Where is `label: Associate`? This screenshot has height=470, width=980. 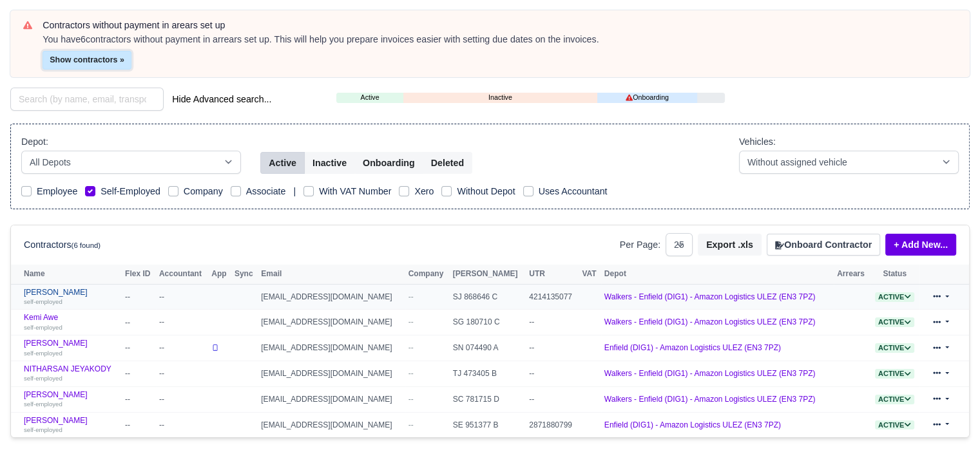 label: Associate is located at coordinates (266, 191).